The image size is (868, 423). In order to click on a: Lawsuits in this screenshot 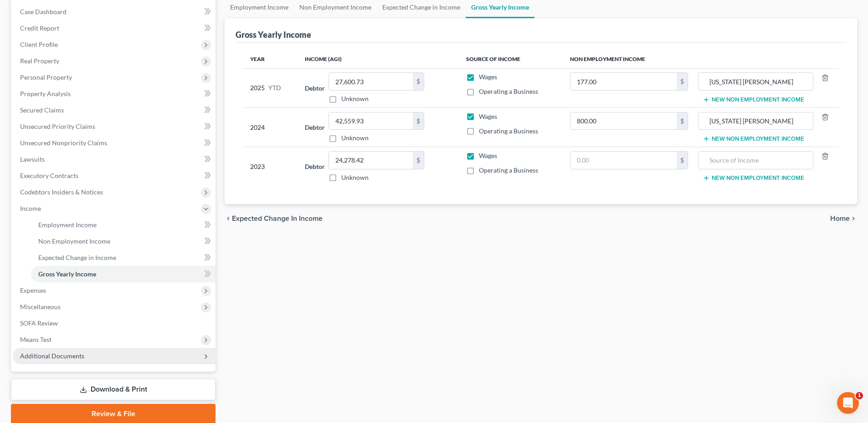, I will do `click(114, 159)`.